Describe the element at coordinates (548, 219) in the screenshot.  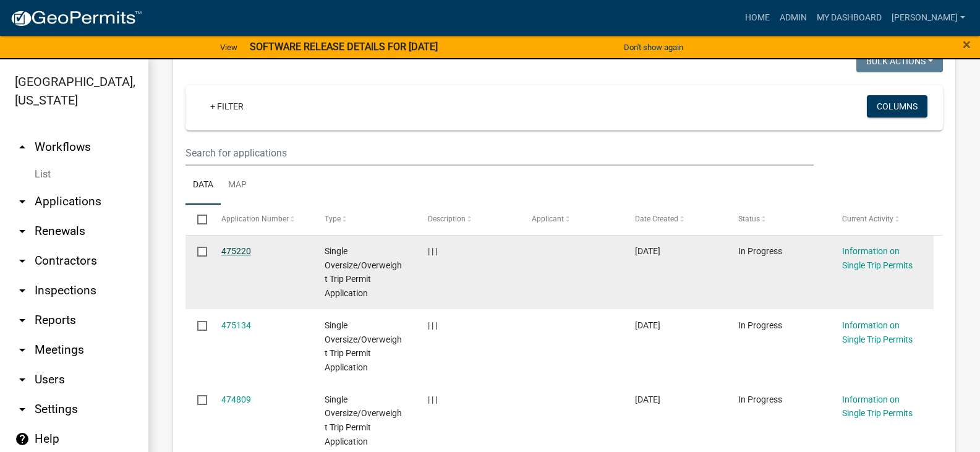
I see `span: Applicant` at that location.